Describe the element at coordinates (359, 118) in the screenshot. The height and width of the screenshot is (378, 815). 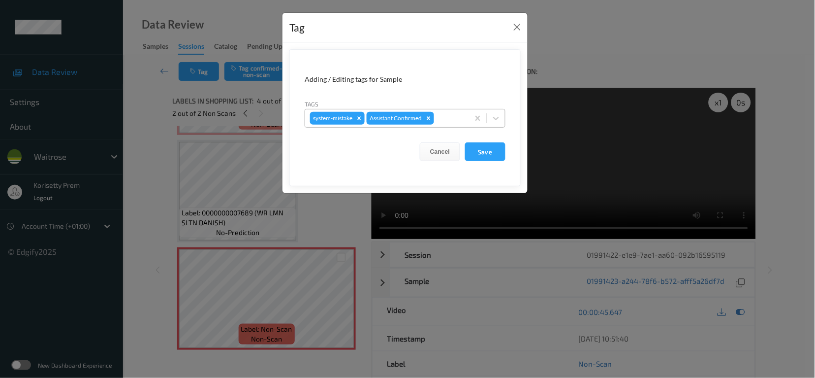
I see `div: Remove system-mistake` at that location.